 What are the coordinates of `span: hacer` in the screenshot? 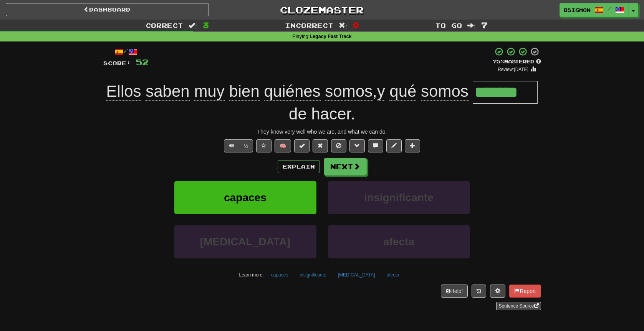 It's located at (330, 114).